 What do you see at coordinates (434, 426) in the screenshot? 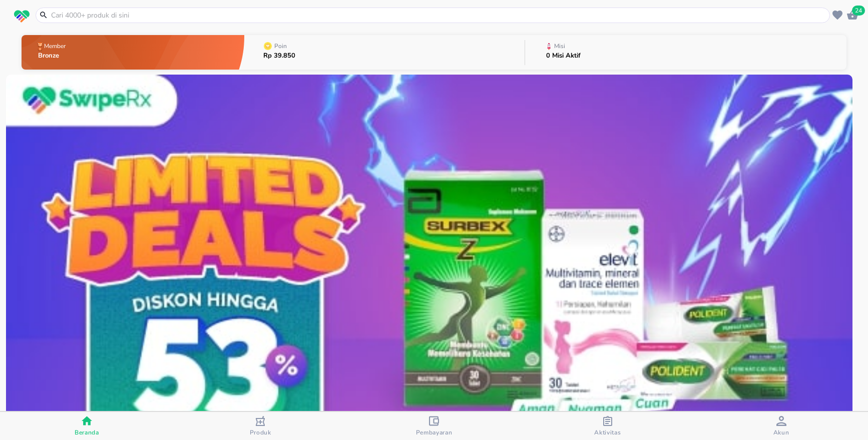
I see `button: Pembayaran` at bounding box center [434, 426].